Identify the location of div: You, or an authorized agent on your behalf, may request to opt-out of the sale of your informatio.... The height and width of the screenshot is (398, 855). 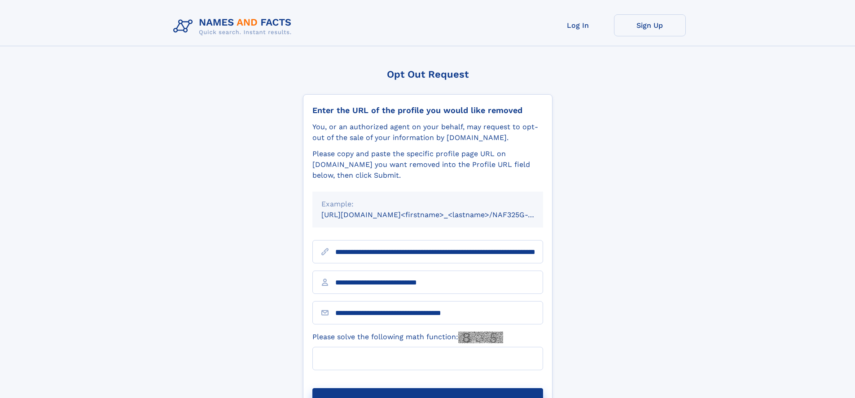
(428, 132).